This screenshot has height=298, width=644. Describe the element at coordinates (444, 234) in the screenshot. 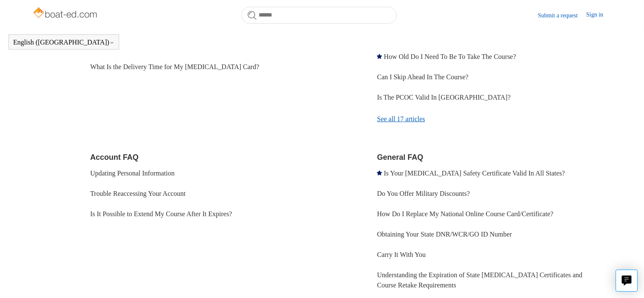

I see `a: Obtaining Your State DNR/WCR/GO ID Number` at that location.